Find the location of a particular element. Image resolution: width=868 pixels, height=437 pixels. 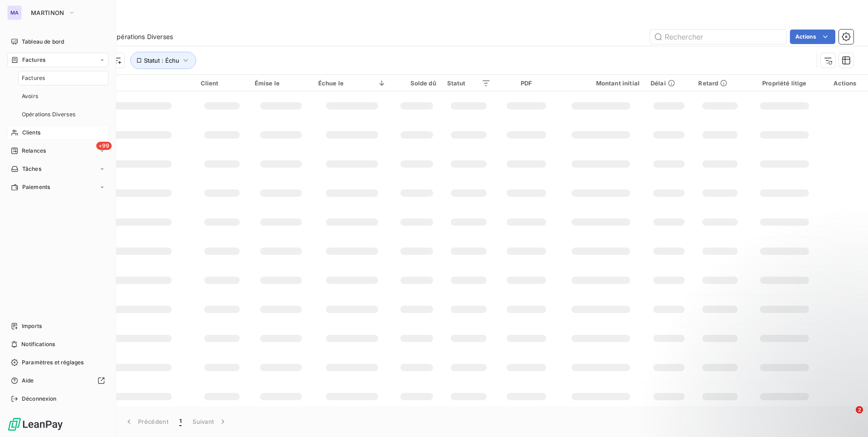

div: Propriété litige is located at coordinates (785, 83).